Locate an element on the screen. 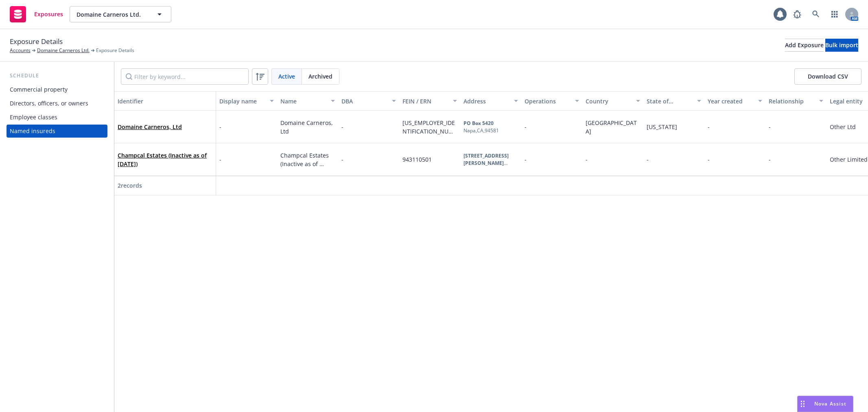 The height and width of the screenshot is (412, 868). div: Name is located at coordinates (303, 101).